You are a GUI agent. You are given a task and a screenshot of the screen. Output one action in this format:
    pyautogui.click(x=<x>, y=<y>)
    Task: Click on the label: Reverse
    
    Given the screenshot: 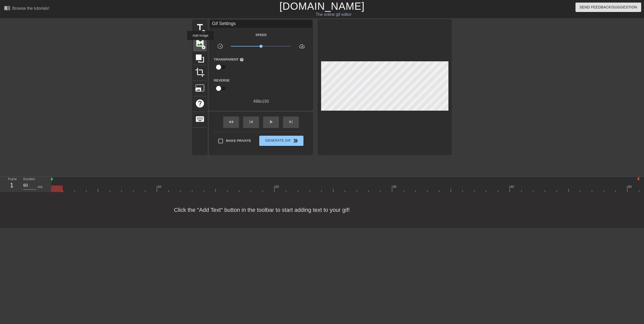 What is the action you would take?
    pyautogui.click(x=221, y=81)
    